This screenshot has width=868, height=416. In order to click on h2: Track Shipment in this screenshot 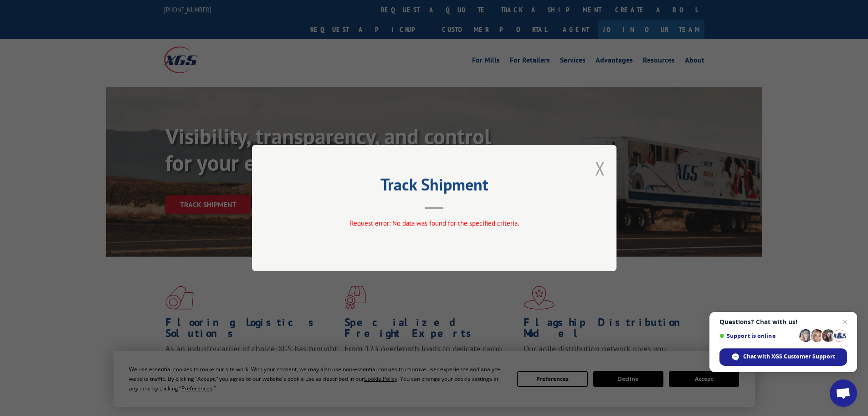, I will do `click(434, 187)`.